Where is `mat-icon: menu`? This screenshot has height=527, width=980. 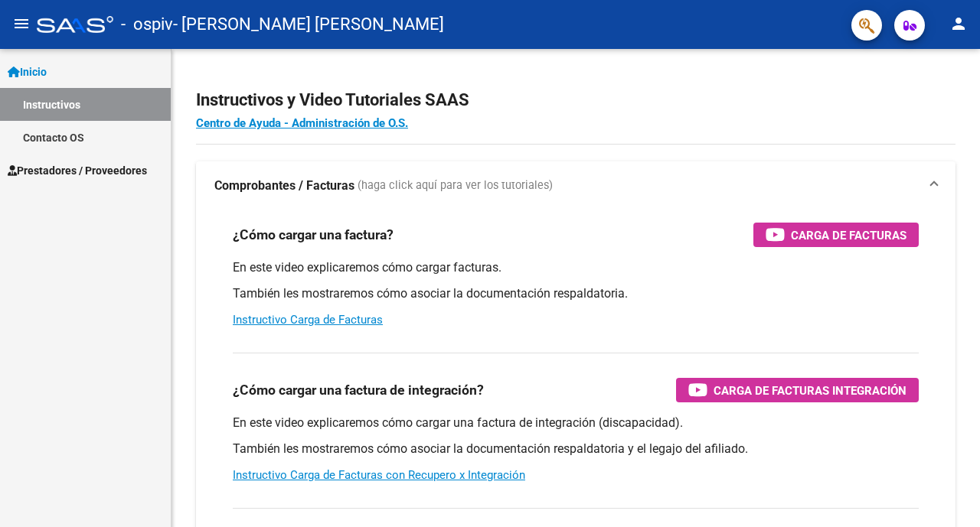 mat-icon: menu is located at coordinates (21, 24).